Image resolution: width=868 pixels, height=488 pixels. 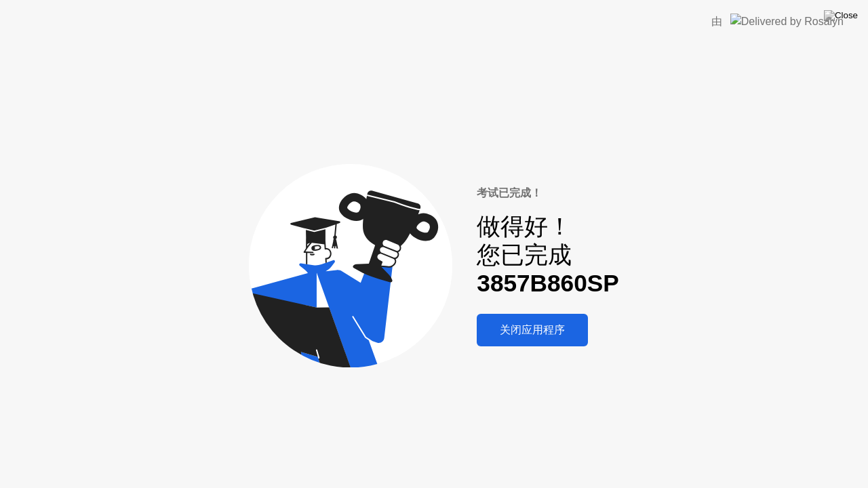 I want to click on b: 3857B860SP, so click(x=547, y=282).